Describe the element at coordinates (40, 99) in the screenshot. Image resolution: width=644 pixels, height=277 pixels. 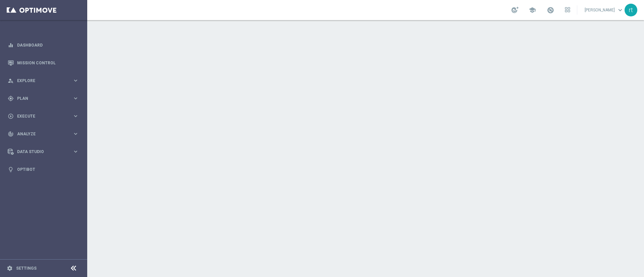
I see `div: Plan` at that location.